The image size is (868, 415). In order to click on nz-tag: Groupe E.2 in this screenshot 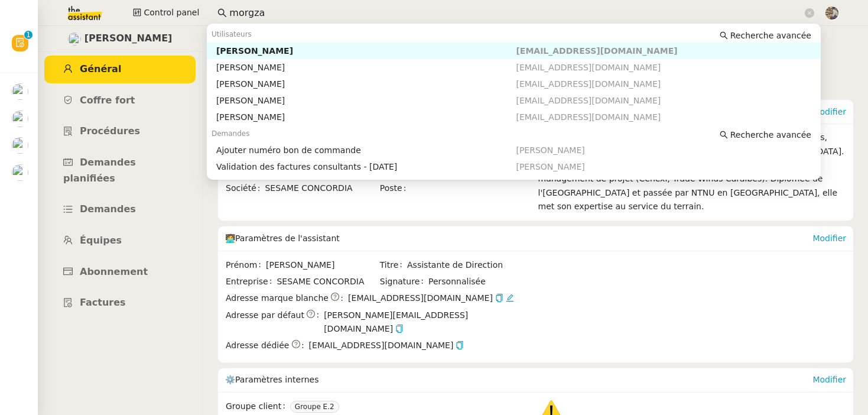, I will do `click(314, 407)`.